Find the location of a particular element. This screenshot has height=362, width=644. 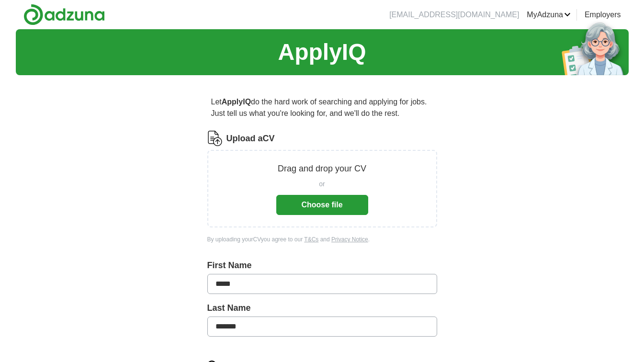

label: First Name is located at coordinates (322, 265).